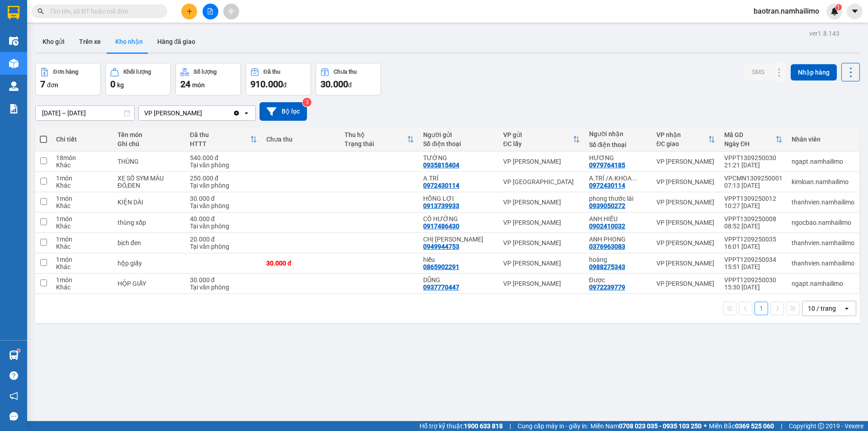 The width and height of the screenshot is (868, 431). Describe the element at coordinates (441, 267) in the screenshot. I see `div: 0865902291` at that location.